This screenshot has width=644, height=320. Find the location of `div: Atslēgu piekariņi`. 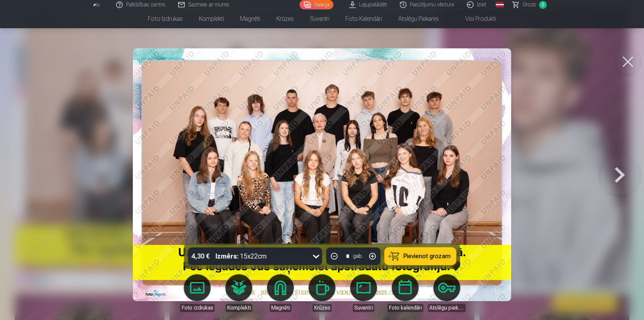

div: Atslēgu piekariņi is located at coordinates (447, 308).